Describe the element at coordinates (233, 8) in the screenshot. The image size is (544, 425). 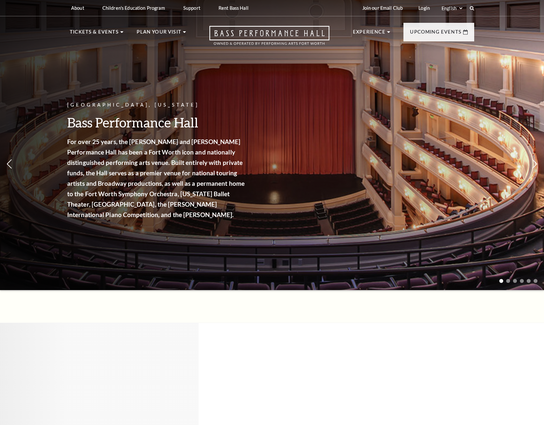
I see `p: Rent Bass Hall` at that location.